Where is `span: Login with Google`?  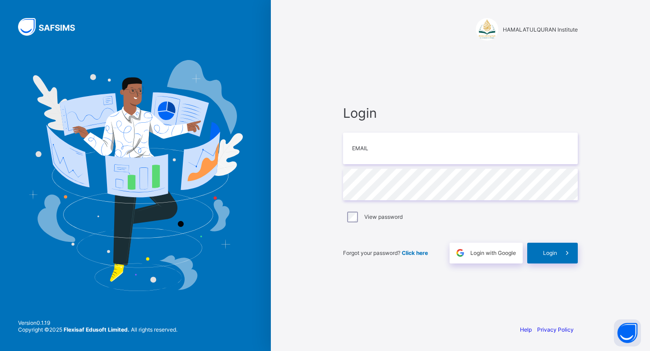
span: Login with Google is located at coordinates (493, 253).